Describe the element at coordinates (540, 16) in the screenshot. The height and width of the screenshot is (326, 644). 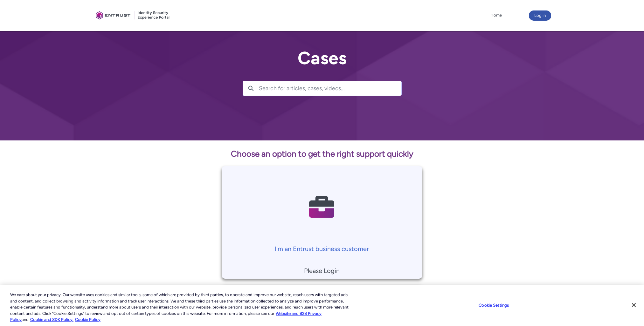
I see `button: Log in` at that location.